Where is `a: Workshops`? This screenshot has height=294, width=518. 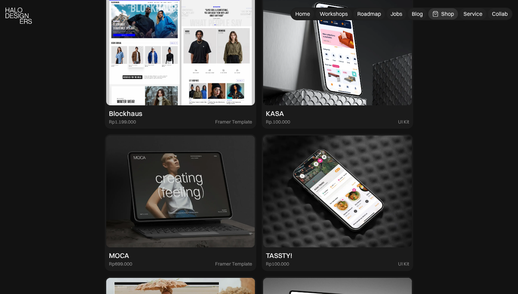
a: Workshops is located at coordinates (334, 14).